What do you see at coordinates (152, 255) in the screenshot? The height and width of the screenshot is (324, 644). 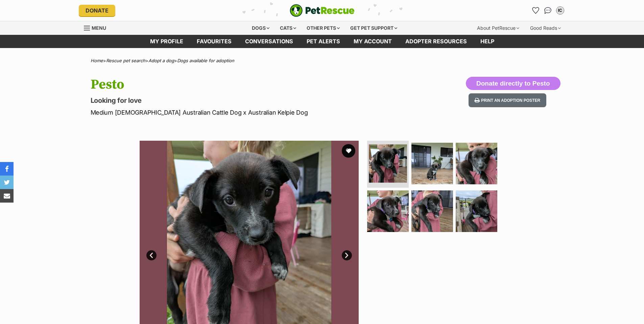 I see `a: Prev` at bounding box center [152, 255].